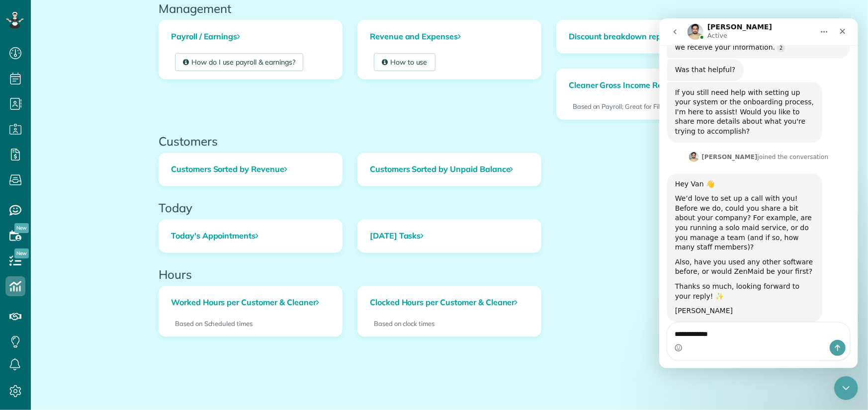 Image resolution: width=868 pixels, height=410 pixels. What do you see at coordinates (449, 274) in the screenshot?
I see `h2: Hours` at bounding box center [449, 274].